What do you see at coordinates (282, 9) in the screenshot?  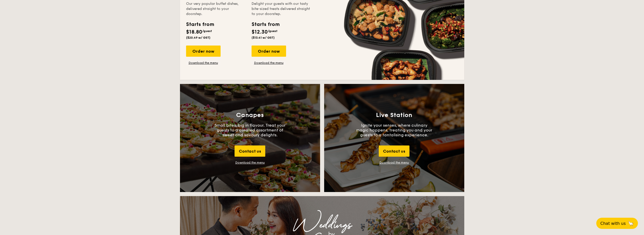 I see `div: Delight your guests with our tasty bite-sized treats delivered straight to your doorstep.` at bounding box center [282, 9].